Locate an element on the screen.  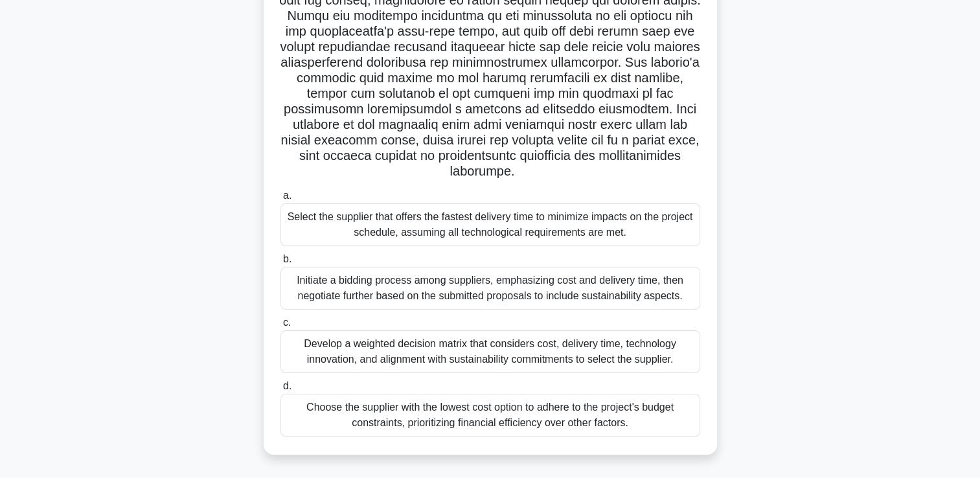
div: Select the supplier that offers the fastest delivery time to minimize impacts on the project sche... is located at coordinates (490, 225).